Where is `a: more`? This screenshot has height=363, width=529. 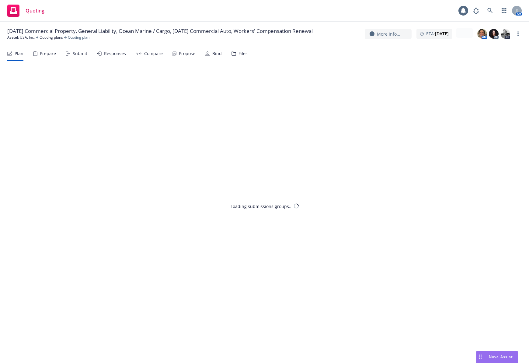 a: more is located at coordinates (518, 34).